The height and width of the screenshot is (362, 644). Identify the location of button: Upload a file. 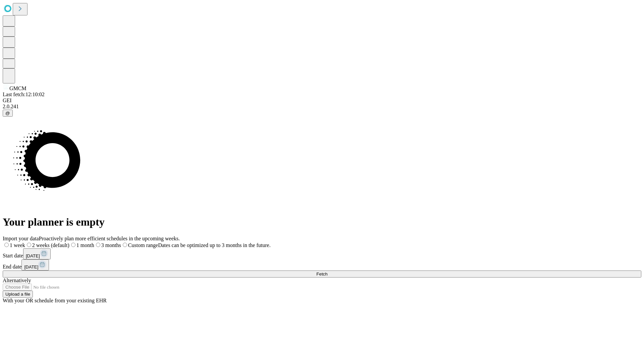
(18, 294).